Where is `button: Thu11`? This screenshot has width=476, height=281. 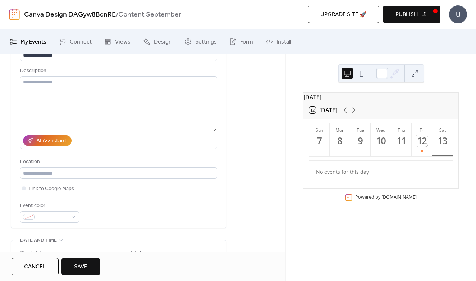 button: Thu11 is located at coordinates (401, 139).